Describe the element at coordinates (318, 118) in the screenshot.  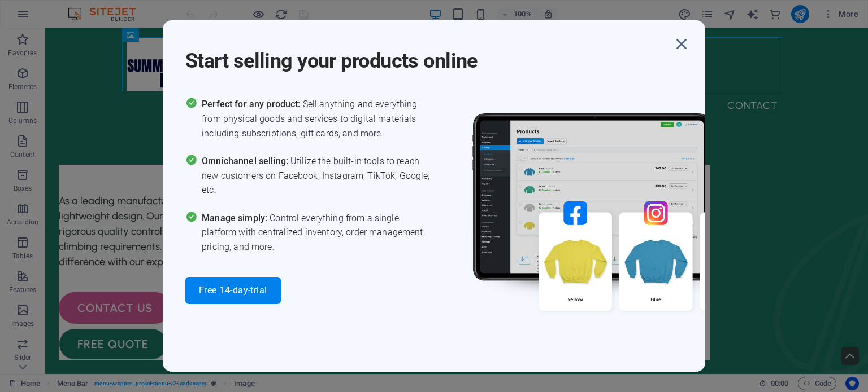
I see `span: Sell anything and everything from physical goods and services to digital materials including subs...` at that location.